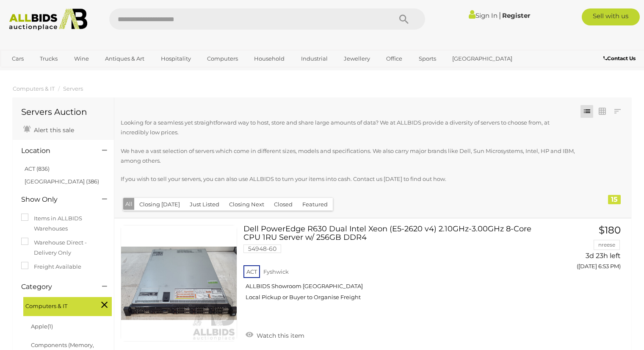 Image resolution: width=644 pixels, height=350 pixels. What do you see at coordinates (610, 230) in the screenshot?
I see `span: $180` at bounding box center [610, 230].